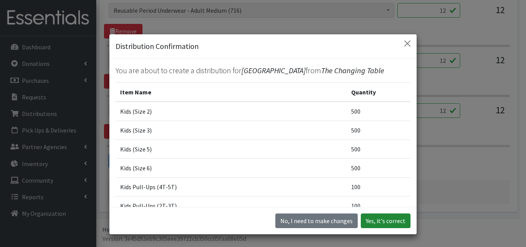 The width and height of the screenshot is (526, 247). I want to click on h5: Distribution Confirmation, so click(157, 46).